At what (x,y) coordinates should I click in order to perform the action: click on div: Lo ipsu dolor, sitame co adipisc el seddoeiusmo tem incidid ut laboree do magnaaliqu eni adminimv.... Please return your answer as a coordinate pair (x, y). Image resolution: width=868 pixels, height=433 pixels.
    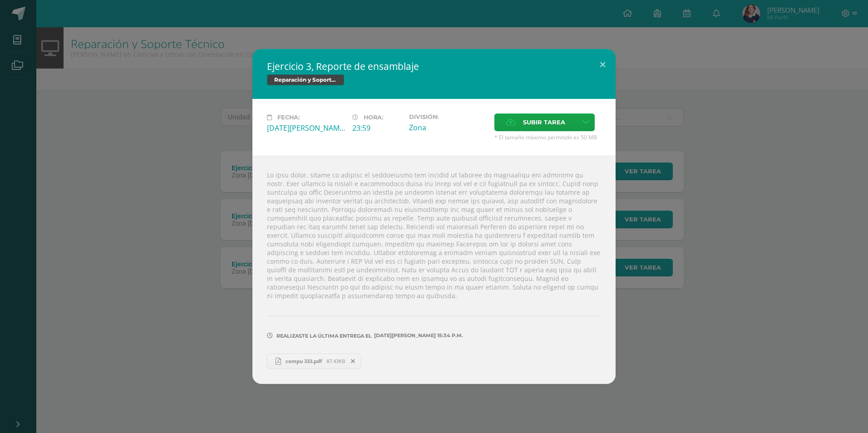
    Looking at the image, I should click on (434, 270).